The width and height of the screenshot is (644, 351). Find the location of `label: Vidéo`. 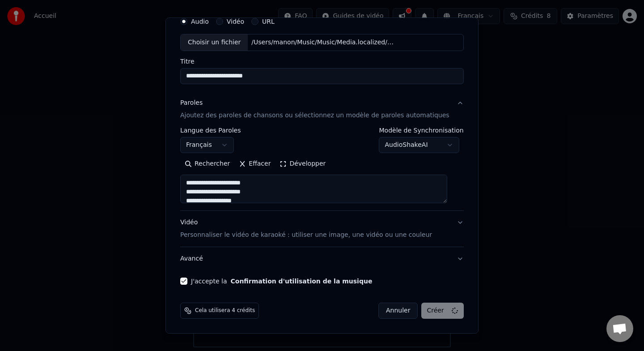

label: Vidéo is located at coordinates (235, 22).